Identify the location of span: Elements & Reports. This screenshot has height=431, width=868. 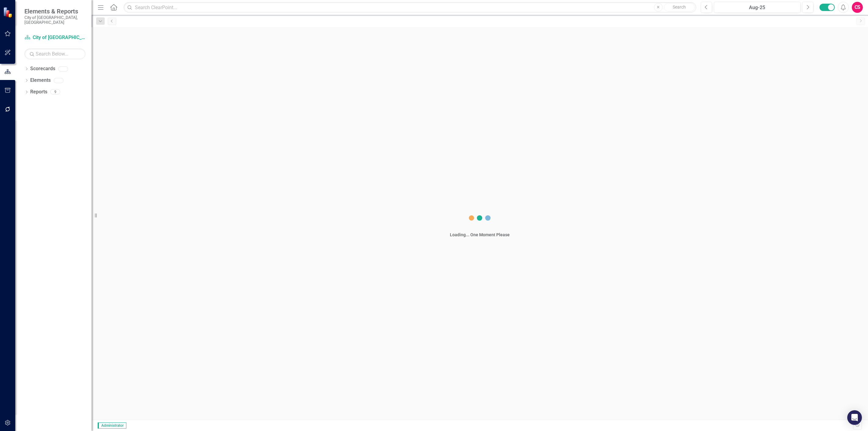
(55, 11).